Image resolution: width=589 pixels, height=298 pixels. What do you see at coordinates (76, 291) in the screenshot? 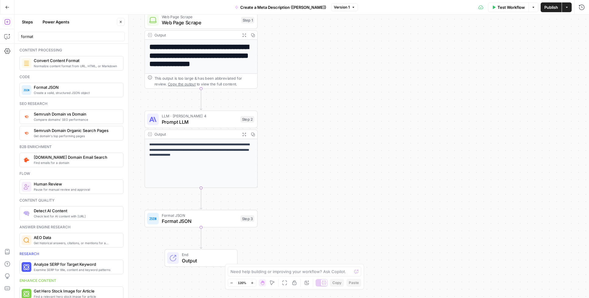
I see `span: Get Hero Stock Image for Article` at bounding box center [76, 291].